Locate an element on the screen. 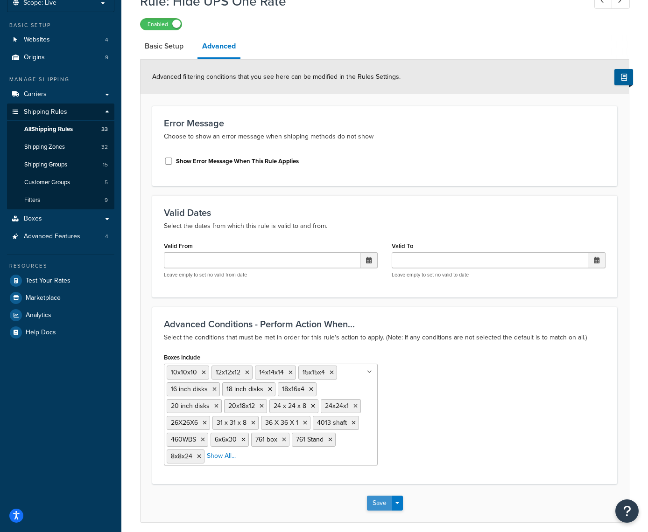 The image size is (648, 532). li: Test Your Rates is located at coordinates (61, 281).